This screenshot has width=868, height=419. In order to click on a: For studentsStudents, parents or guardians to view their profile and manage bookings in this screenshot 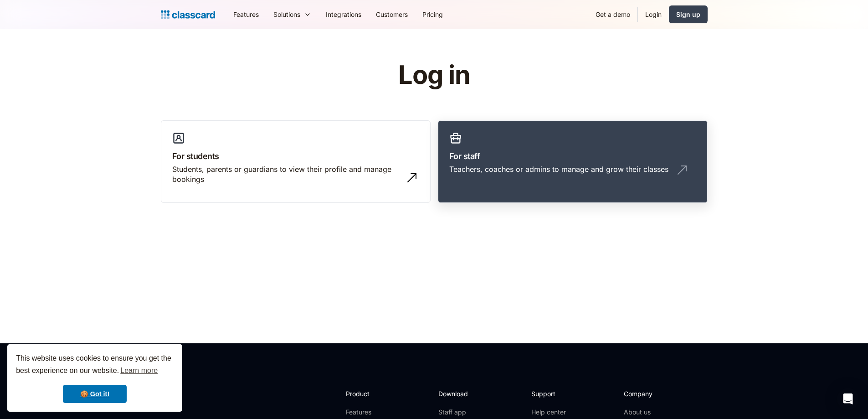, I will do `click(296, 162)`.